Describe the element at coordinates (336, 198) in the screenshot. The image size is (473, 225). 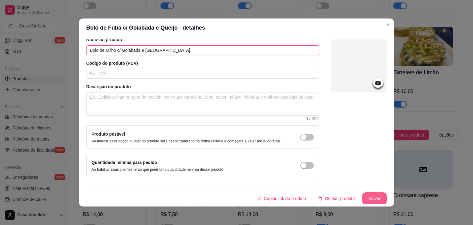
I see `button: deleteDeletar produto` at that location.